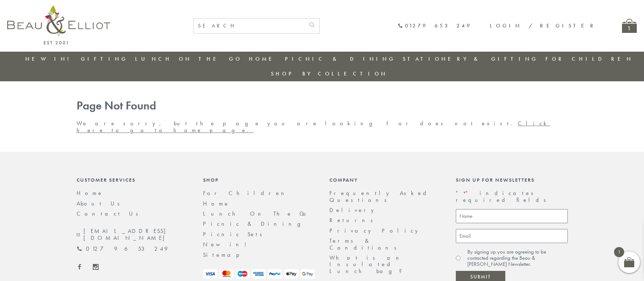 This screenshot has height=281, width=644. Describe the element at coordinates (322, 116) in the screenshot. I see `div: We are sorry, but the page you are looking for does not exist.` at that location.